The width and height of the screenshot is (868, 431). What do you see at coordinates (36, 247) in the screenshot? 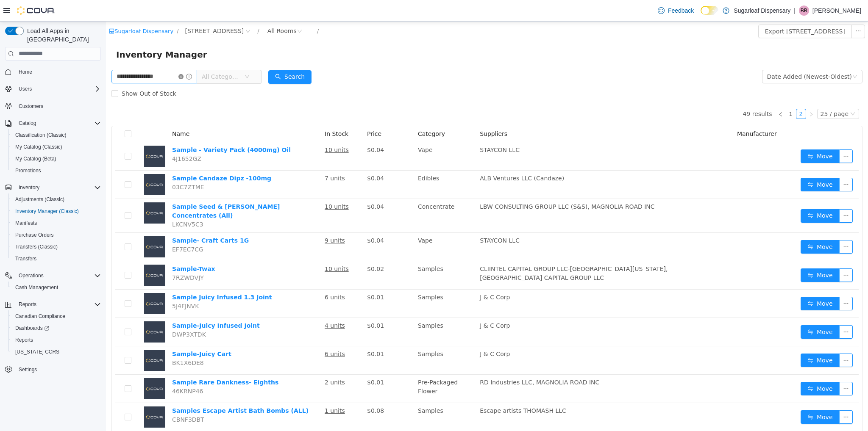
I see `span: Transfers (Classic)` at bounding box center [36, 247].